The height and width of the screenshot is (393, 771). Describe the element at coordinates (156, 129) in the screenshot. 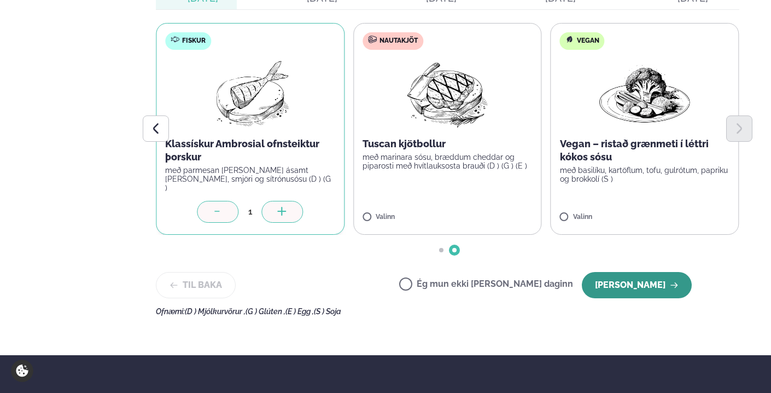

I see `button: Previous slide` at that location.